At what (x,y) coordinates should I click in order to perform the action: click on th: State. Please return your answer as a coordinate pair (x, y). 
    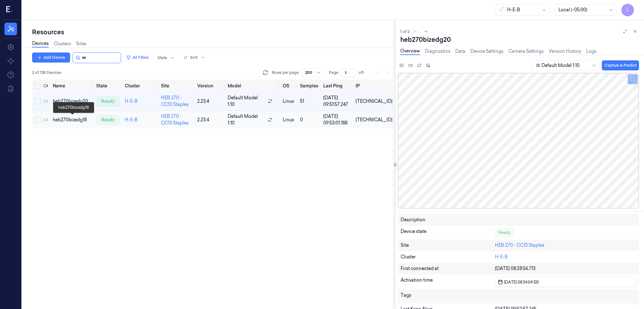
    Looking at the image, I should click on (108, 86).